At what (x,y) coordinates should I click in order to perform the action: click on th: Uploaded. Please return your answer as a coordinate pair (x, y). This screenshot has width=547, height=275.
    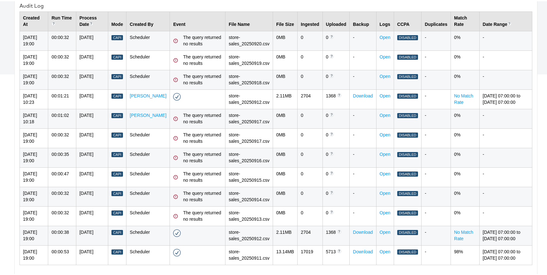
    Looking at the image, I should click on (336, 20).